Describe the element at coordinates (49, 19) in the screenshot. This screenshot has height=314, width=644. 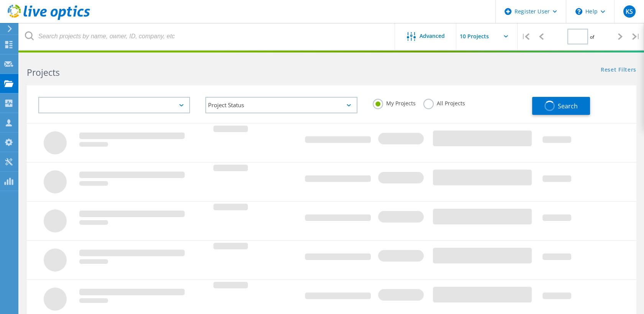
I see `a: Live Optics Dashboard` at that location.